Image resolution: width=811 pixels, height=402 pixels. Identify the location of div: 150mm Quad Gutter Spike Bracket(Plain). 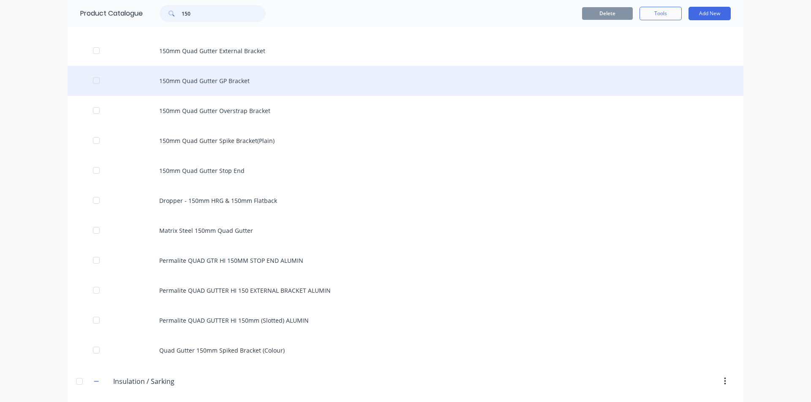
(405, 141).